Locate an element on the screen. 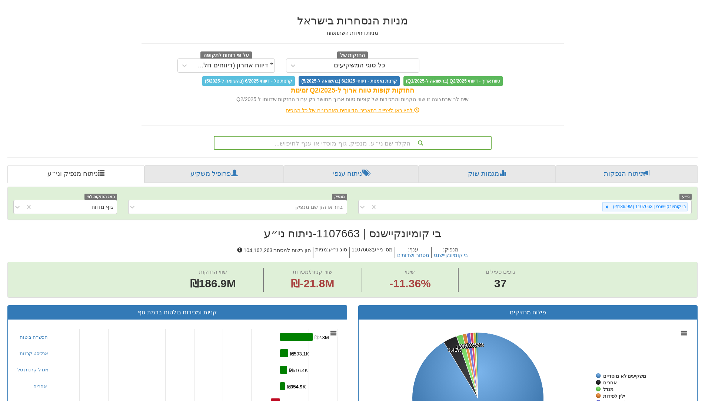 The image size is (705, 401). h3: פילוח מחזיקים is located at coordinates (528, 313).